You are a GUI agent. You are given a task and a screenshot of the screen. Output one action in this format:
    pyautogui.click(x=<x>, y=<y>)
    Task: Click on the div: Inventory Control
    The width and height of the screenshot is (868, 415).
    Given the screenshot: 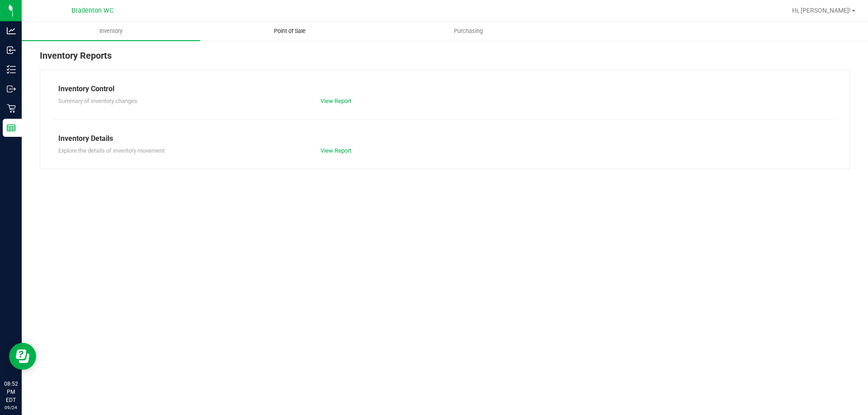 What is the action you would take?
    pyautogui.click(x=445, y=89)
    